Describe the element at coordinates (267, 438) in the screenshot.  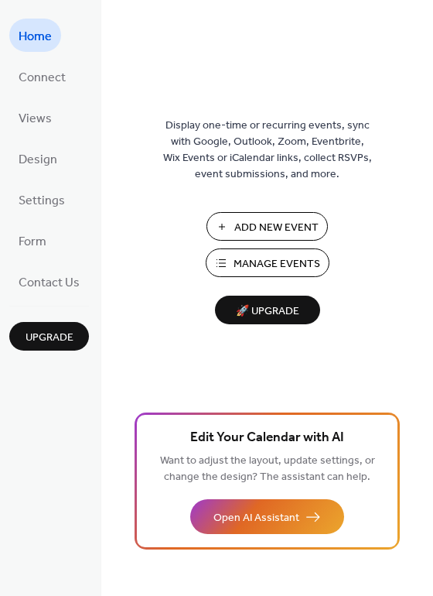
I see `span: Edit Your Calendar with AI` at that location.